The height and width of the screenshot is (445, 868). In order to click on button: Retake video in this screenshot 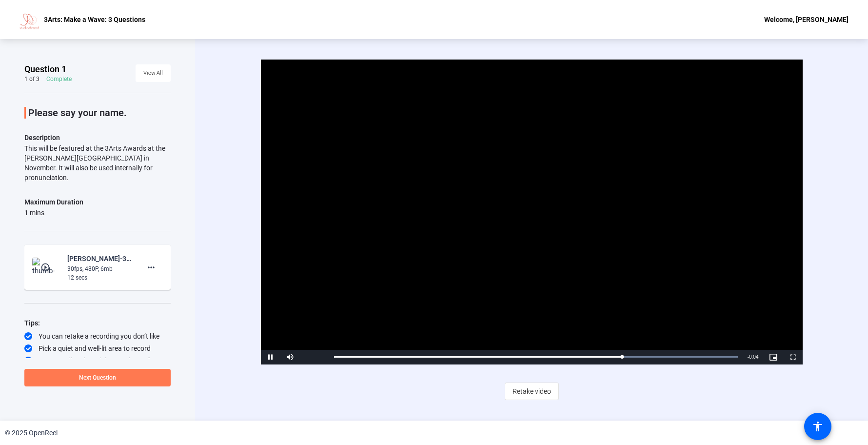, I will do `click(532, 391)`.